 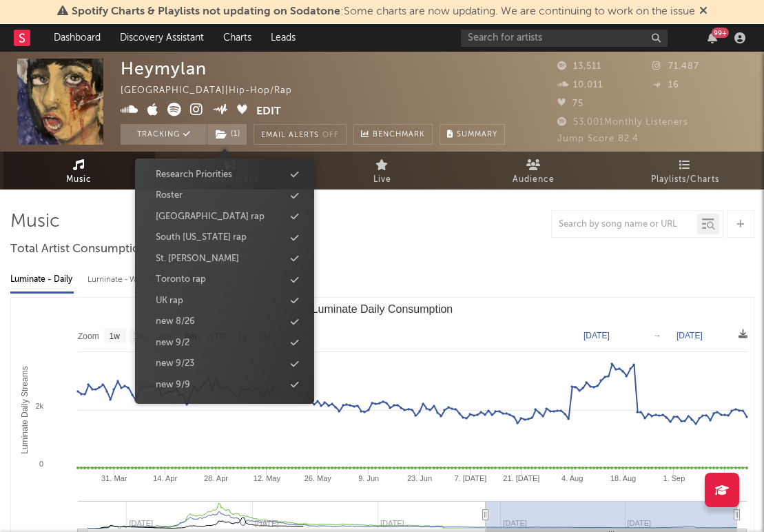 What do you see at coordinates (383, 12) in the screenshot?
I see `span: : Some charts are now updating. We are continuing to work on the issue` at bounding box center [383, 12].